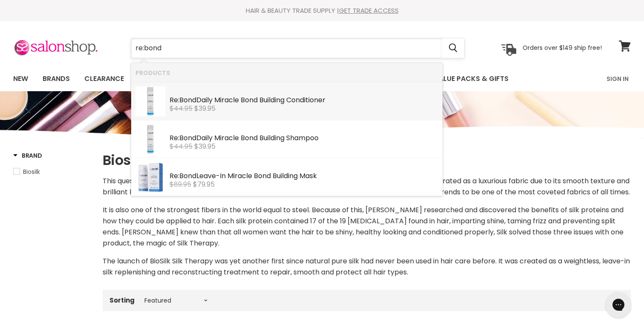 This screenshot has height=329, width=644. What do you see at coordinates (304, 176) in the screenshot?
I see `div: Leave-In Miracle Bond Building Mask` at bounding box center [304, 176].